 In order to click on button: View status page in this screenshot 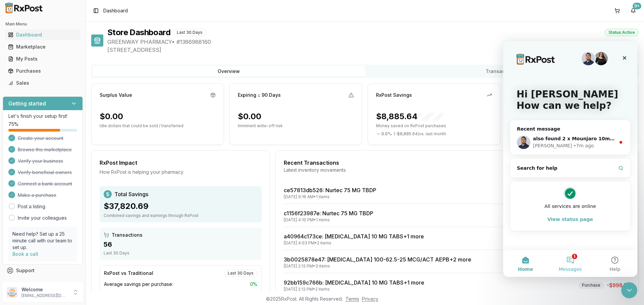, I will do `click(67, 178)`.